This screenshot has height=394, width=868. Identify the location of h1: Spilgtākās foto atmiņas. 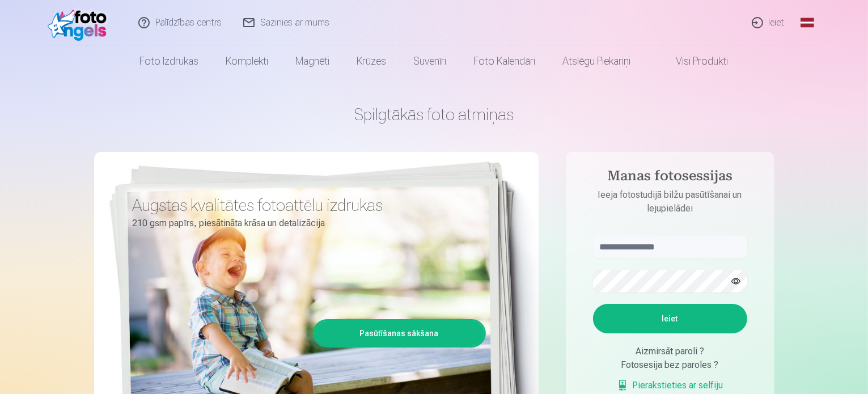
(434, 115).